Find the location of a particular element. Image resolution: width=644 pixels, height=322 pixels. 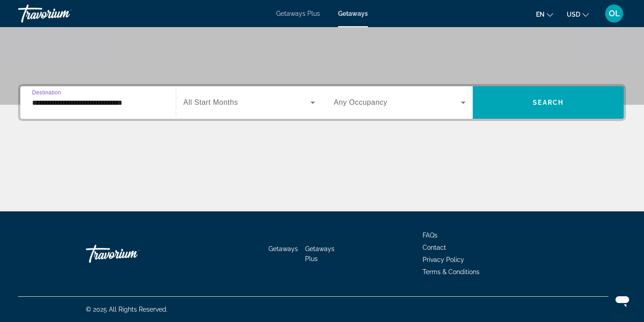

a: FAQs is located at coordinates (430, 236).